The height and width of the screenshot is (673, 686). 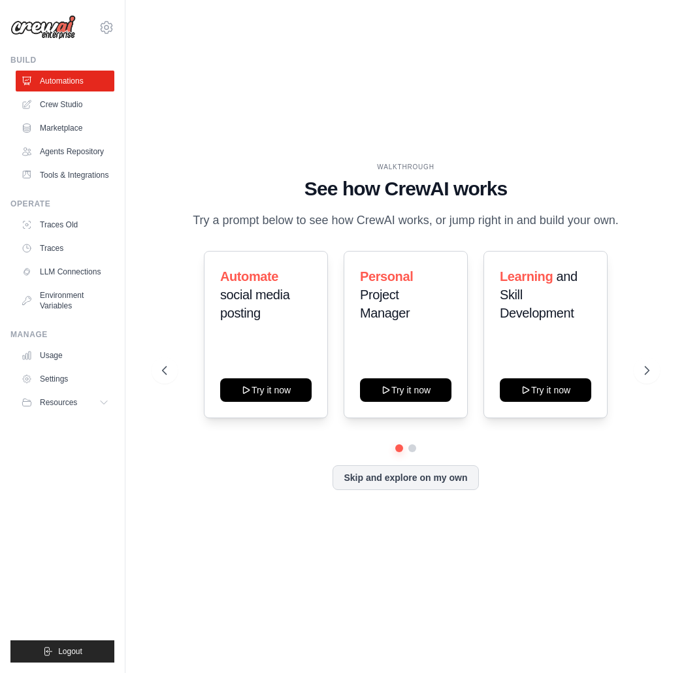 I want to click on div: Chat Widget, so click(x=653, y=642).